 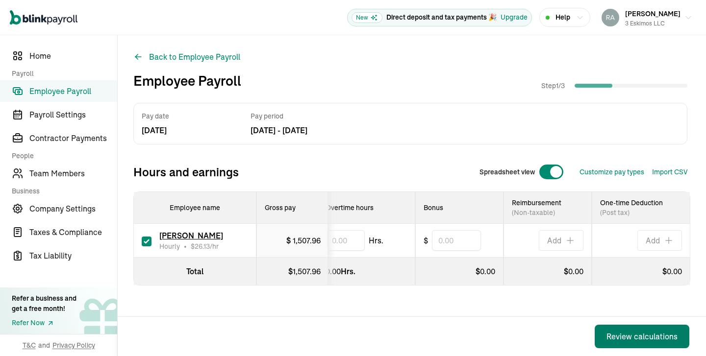 I want to click on span: Pay period, so click(x=301, y=116).